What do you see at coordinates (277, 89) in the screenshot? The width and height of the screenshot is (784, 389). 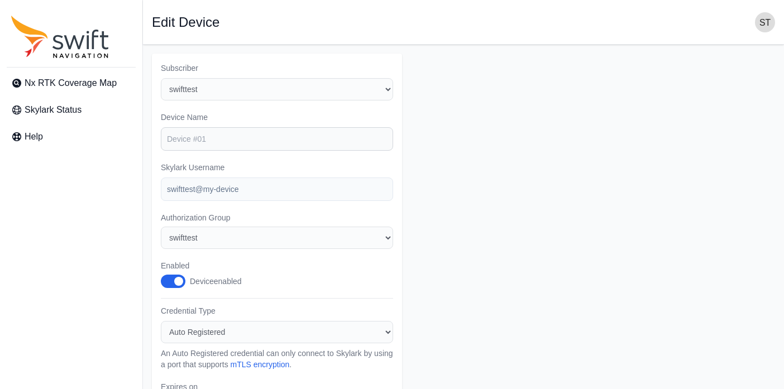 I see `select: Subscriber` at bounding box center [277, 89].